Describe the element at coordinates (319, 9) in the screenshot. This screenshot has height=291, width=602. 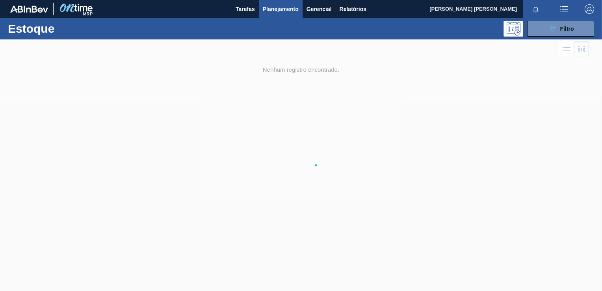
I see `span: Gerencial` at that location.